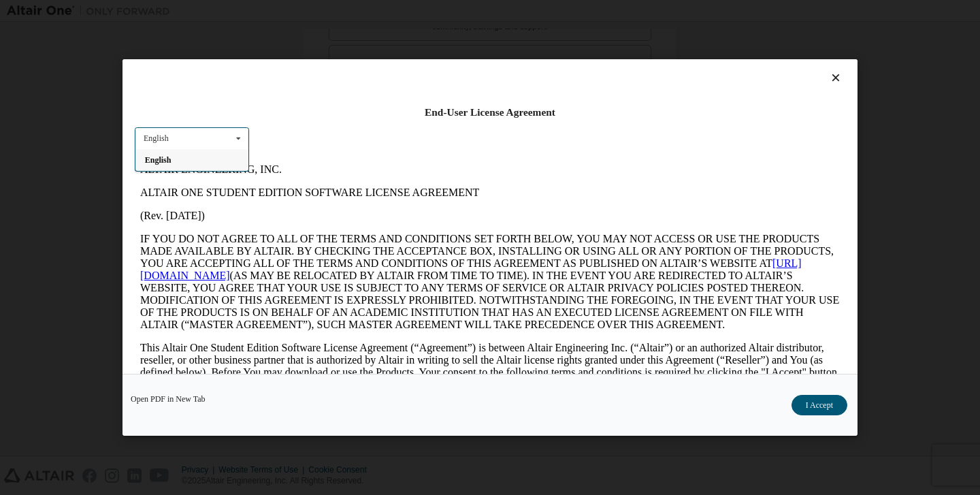 The height and width of the screenshot is (495, 980). I want to click on p: ALTAIR ENGINEERING, INC., so click(355, 12).